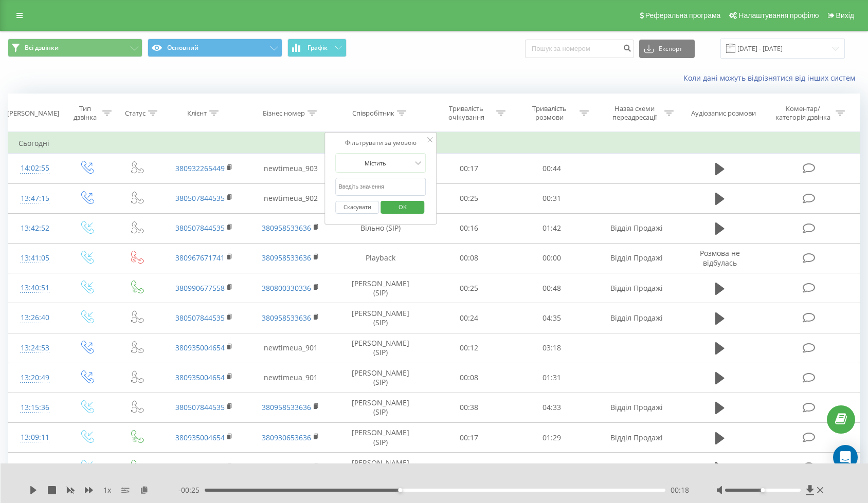  What do you see at coordinates (286, 467) in the screenshot?
I see `a: 380630653636` at bounding box center [286, 467].